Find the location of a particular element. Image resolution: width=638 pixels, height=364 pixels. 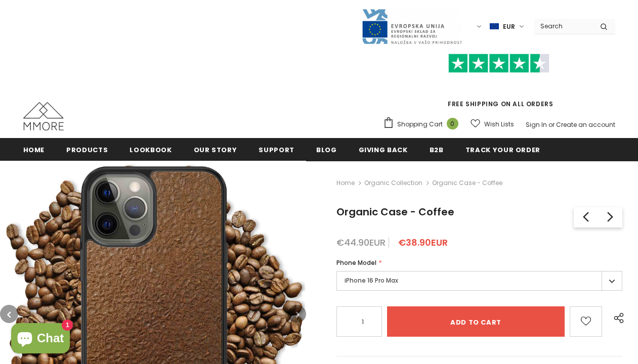

a: Blog is located at coordinates (326, 149).